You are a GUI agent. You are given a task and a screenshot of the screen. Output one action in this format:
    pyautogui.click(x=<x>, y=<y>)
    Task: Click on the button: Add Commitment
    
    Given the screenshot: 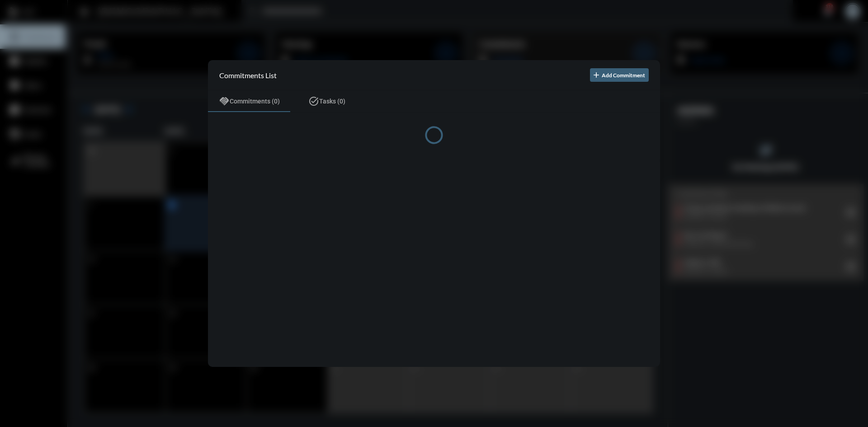 What is the action you would take?
    pyautogui.click(x=619, y=75)
    